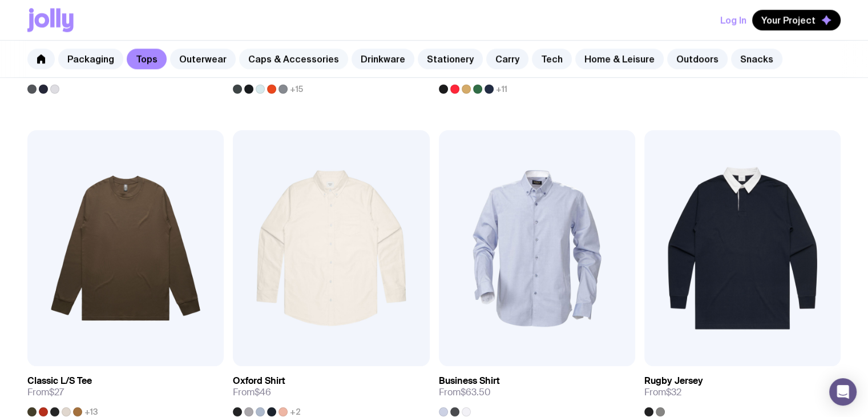  Describe the element at coordinates (295, 411) in the screenshot. I see `span: +2` at that location.